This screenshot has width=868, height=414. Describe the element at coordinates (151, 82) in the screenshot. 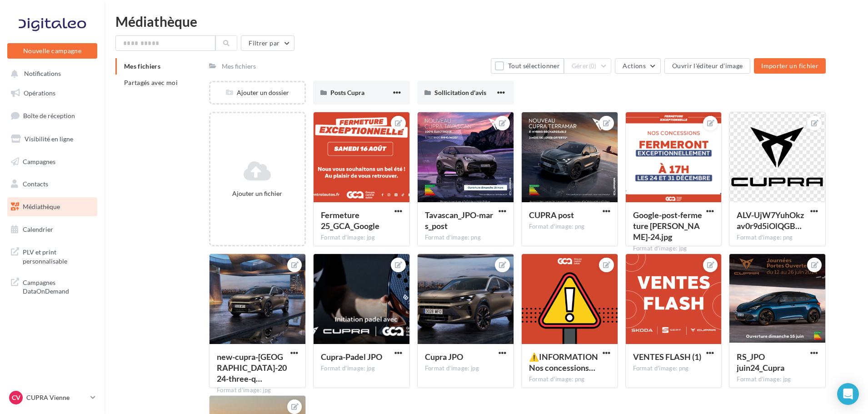

I see `span: Partagés avec moi` at that location.